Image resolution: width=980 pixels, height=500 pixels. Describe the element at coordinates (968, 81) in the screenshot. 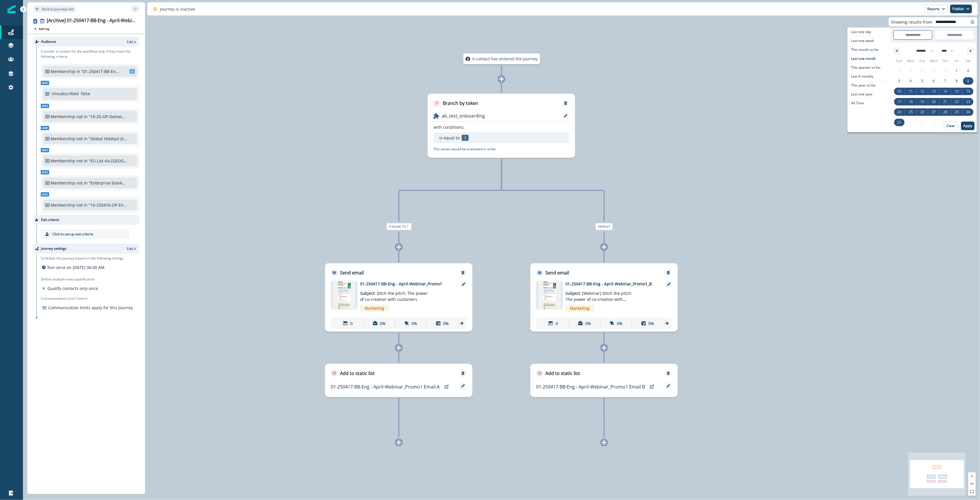

I see `span: 9` at that location.